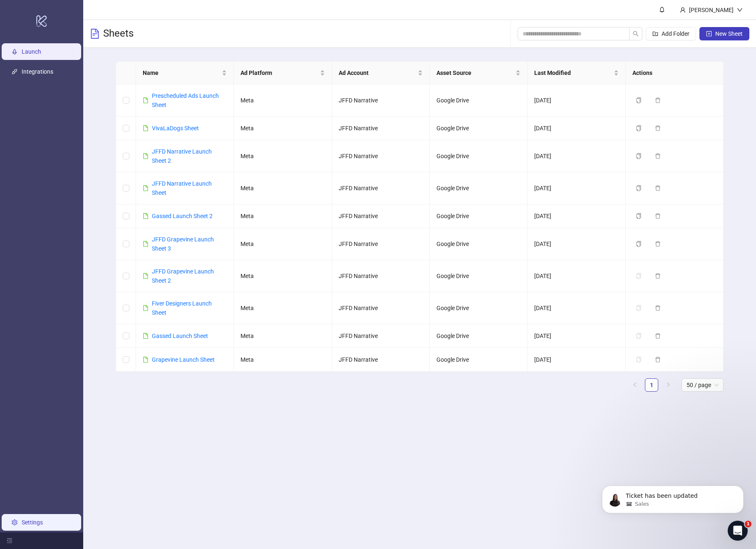 The image size is (756, 549). I want to click on span: down, so click(740, 10).